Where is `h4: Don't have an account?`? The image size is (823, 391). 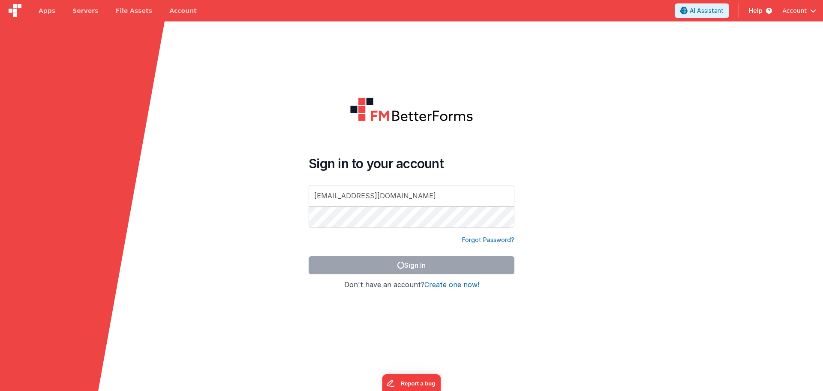
h4: Don't have an account? is located at coordinates (412, 285).